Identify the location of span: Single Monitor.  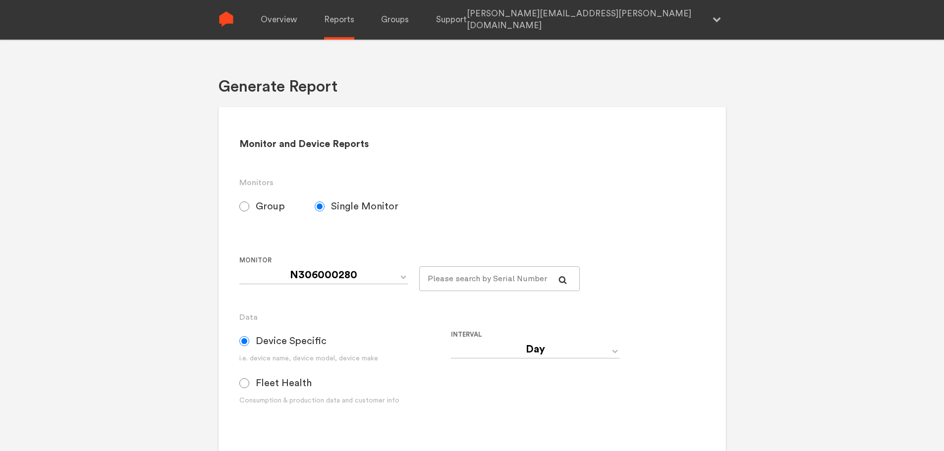
(365, 207).